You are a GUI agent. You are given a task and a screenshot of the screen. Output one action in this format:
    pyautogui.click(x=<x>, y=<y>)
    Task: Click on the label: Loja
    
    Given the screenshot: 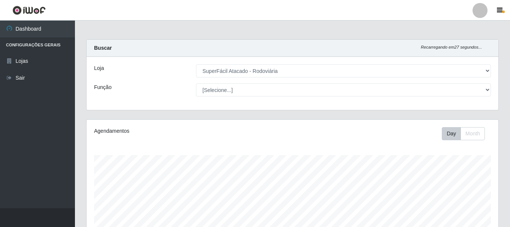 What is the action you would take?
    pyautogui.click(x=99, y=68)
    